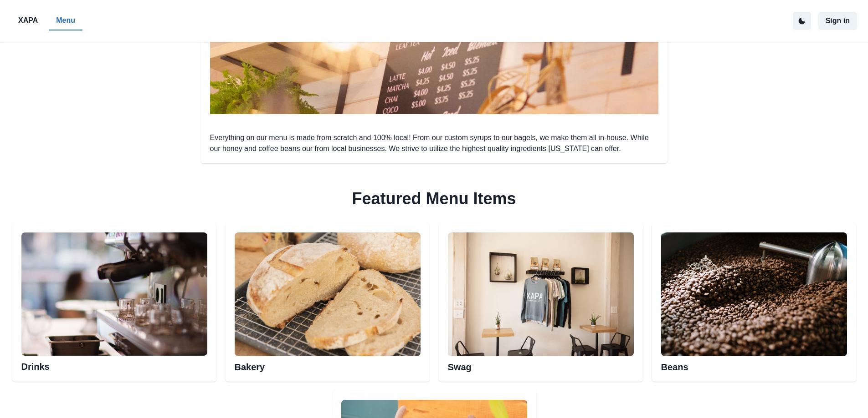 The image size is (868, 418). What do you see at coordinates (754, 365) in the screenshot?
I see `h2: Beans` at bounding box center [754, 365].